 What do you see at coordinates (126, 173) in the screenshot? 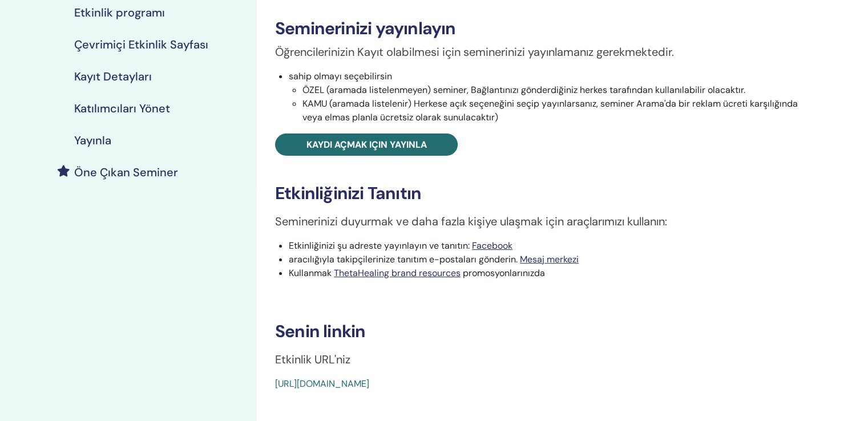
I see `h4: Öne Çıkan Seminer` at bounding box center [126, 173].